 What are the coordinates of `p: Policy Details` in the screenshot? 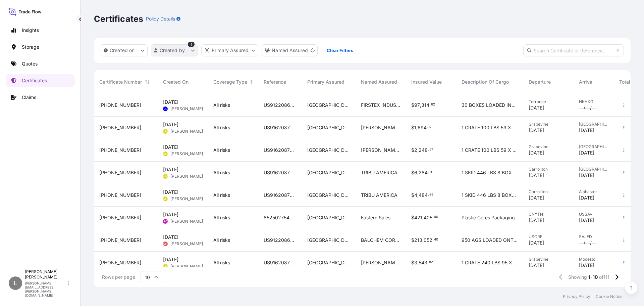 It's located at (161, 19).